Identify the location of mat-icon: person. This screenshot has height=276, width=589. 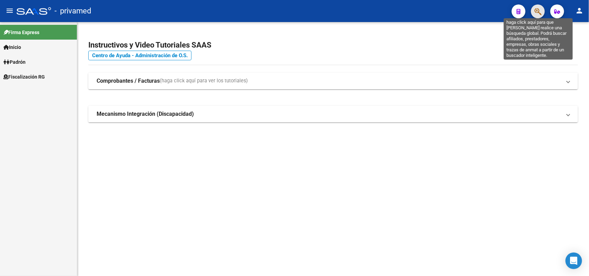
(580, 11).